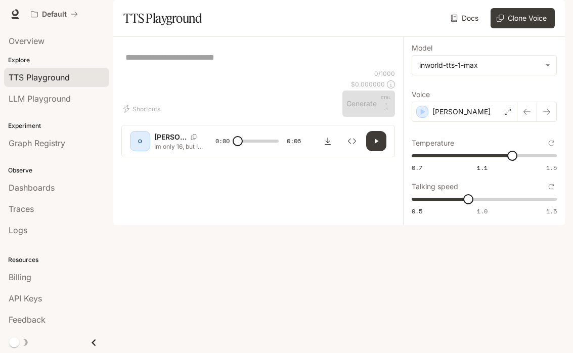 This screenshot has width=573, height=353. Describe the element at coordinates (140, 141) in the screenshot. I see `div: O` at that location.